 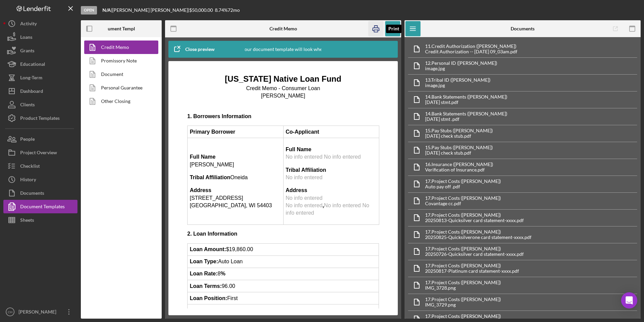 I want to click on button: Dashboard, so click(x=40, y=91).